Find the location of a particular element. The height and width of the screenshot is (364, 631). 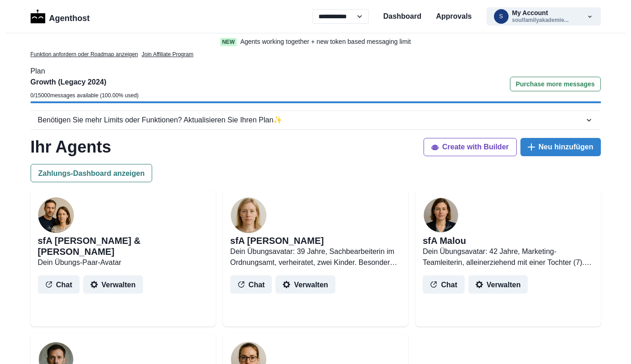

img: Logo is located at coordinates (38, 17).